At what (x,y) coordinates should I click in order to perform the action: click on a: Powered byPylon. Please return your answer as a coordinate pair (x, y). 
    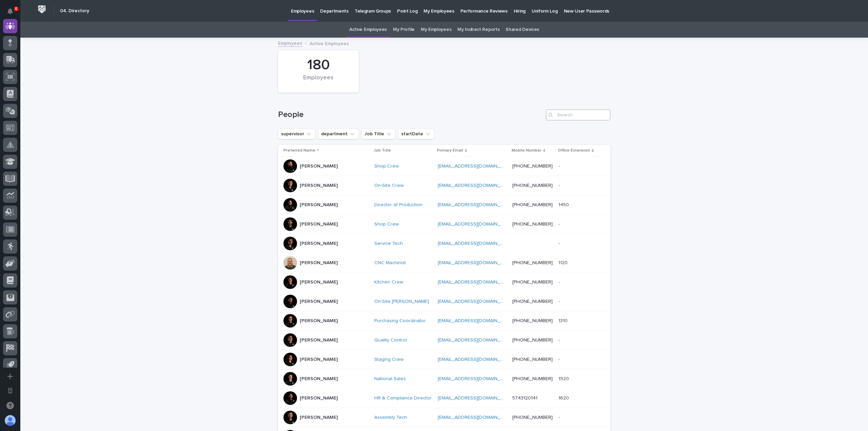
    Looking at the image, I should click on (64, 128).